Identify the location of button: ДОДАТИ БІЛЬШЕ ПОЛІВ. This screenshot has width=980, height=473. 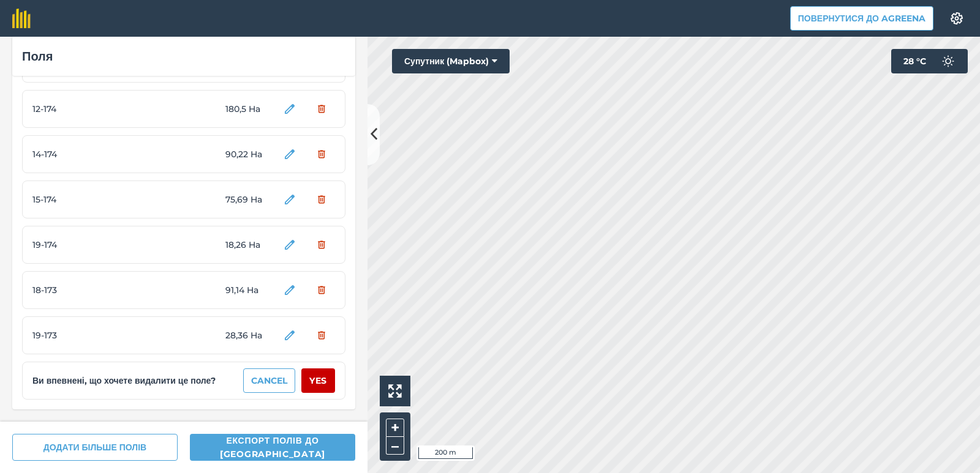
(95, 448).